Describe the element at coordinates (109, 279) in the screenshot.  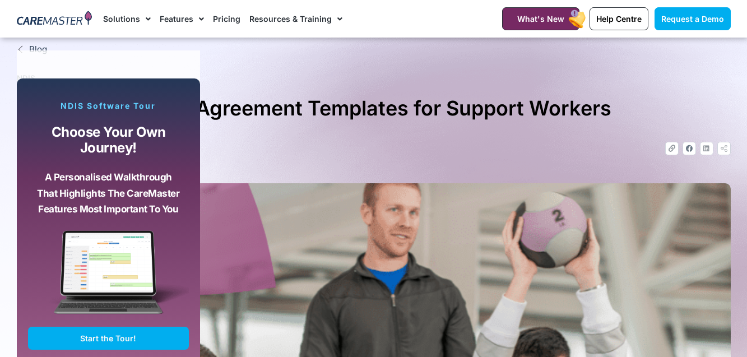
I see `img: CareMaster Software Mockup on Screen` at that location.